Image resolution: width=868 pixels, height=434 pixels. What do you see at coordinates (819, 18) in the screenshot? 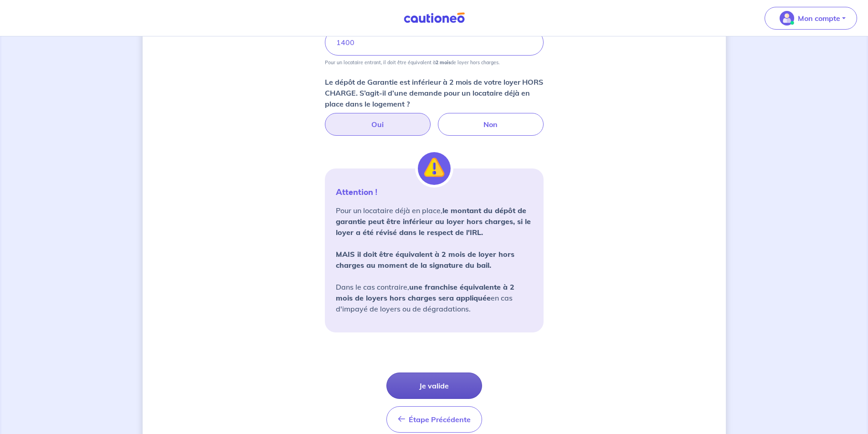
I see `p: Mon compte` at bounding box center [819, 18].